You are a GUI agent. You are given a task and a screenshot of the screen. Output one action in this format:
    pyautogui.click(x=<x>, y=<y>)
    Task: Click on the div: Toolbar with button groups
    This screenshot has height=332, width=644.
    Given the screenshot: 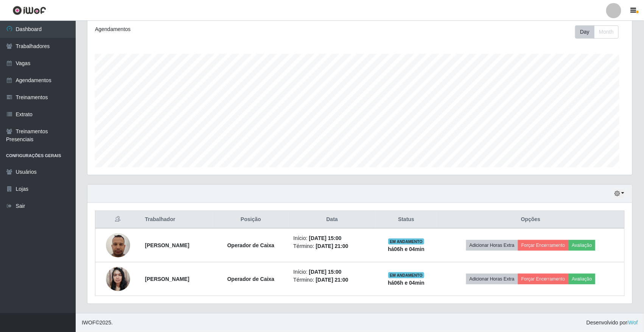 What is the action you would take?
    pyautogui.click(x=600, y=32)
    